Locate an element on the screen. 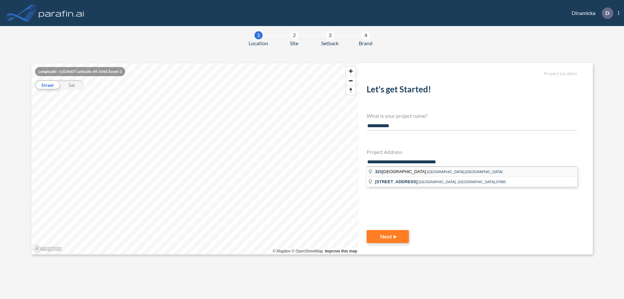  div: Longitude: -110.8407 Latitude: 49.1044 Zoom: 2 is located at coordinates (80, 71).